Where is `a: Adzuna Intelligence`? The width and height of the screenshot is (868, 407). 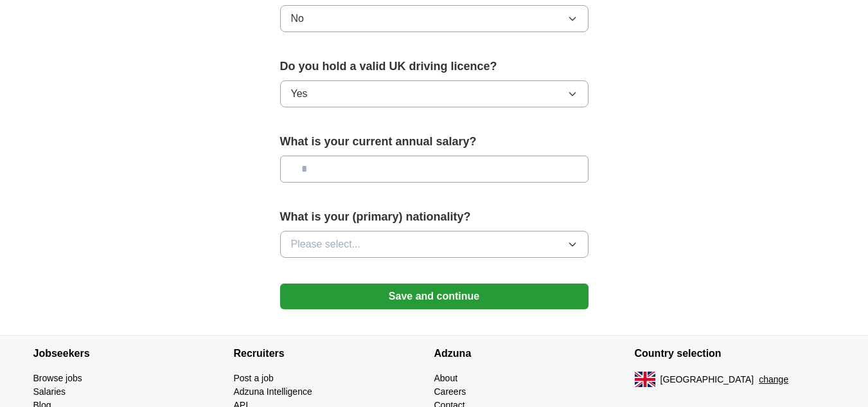 a: Adzuna Intelligence is located at coordinates (273, 391).